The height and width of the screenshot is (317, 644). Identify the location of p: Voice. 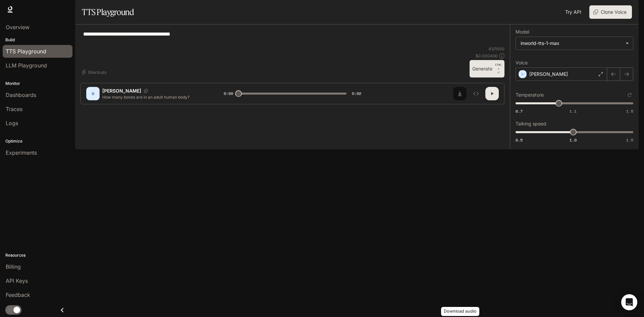
(522, 63).